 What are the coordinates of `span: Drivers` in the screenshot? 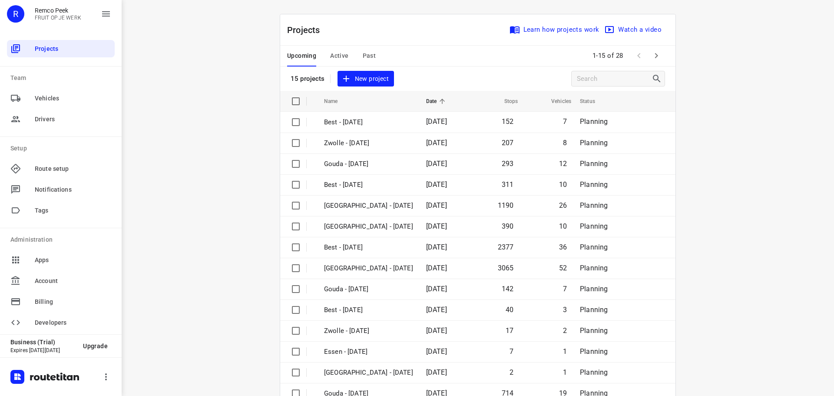 It's located at (73, 119).